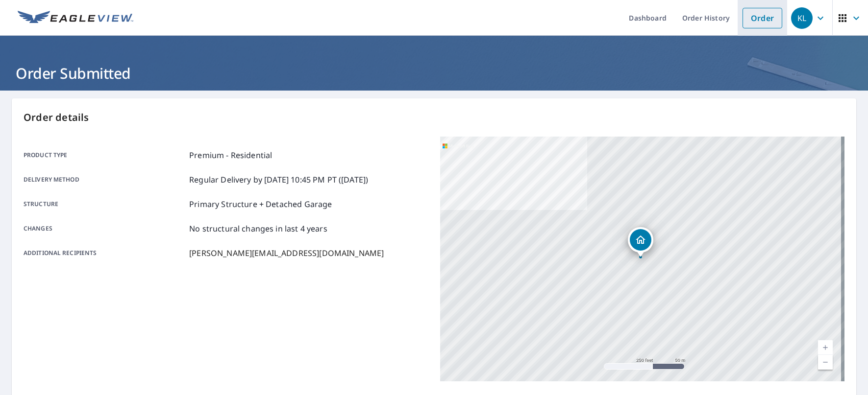 This screenshot has width=868, height=395. I want to click on p: Changes, so click(104, 229).